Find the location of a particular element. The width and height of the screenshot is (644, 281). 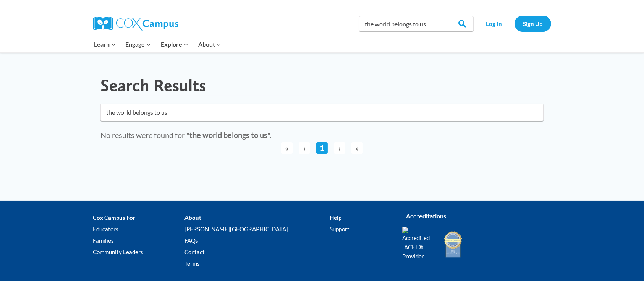

a: Educators is located at coordinates (139, 230).